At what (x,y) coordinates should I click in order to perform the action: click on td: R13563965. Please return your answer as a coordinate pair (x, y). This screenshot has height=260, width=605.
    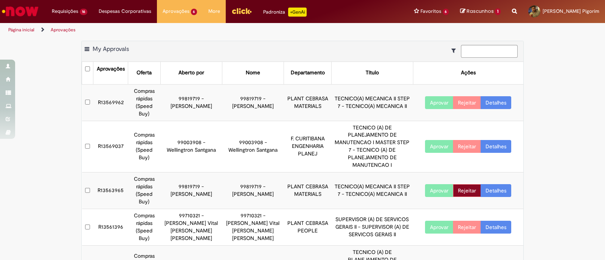
    Looking at the image, I should click on (111, 191).